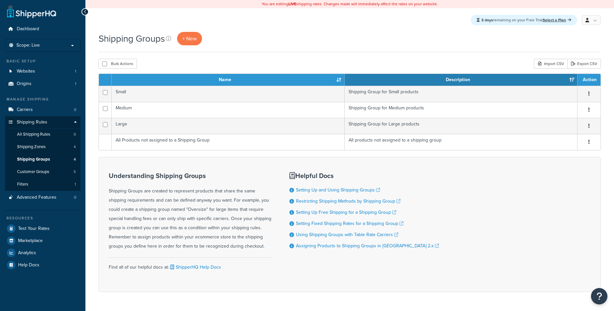  I want to click on span: 5, so click(75, 172).